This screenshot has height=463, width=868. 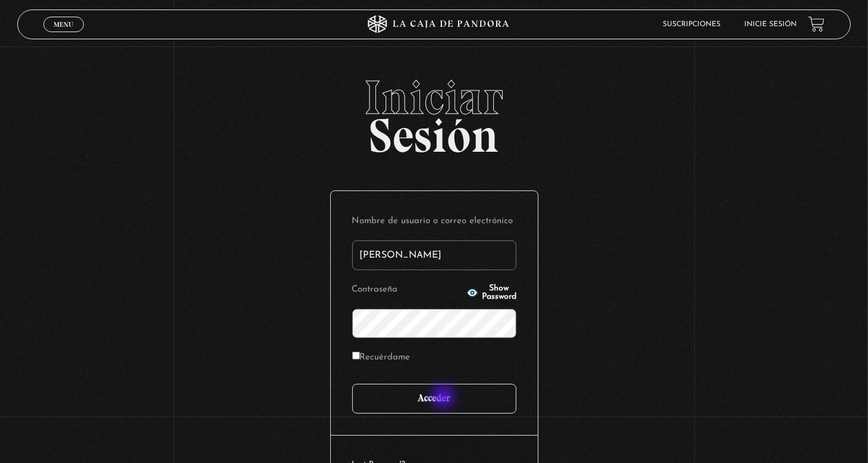 What do you see at coordinates (434, 112) in the screenshot?
I see `h2: Sesión` at bounding box center [434, 112].